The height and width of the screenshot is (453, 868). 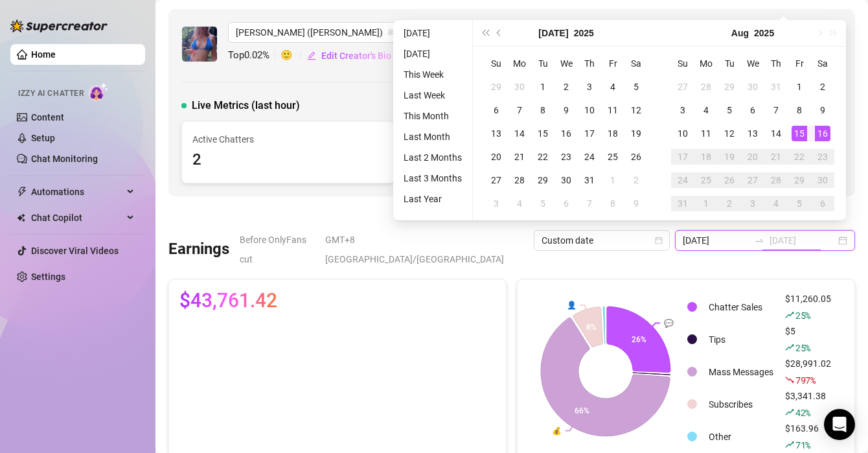 What do you see at coordinates (822, 110) in the screenshot?
I see `td: 2025-08-09` at bounding box center [822, 110].